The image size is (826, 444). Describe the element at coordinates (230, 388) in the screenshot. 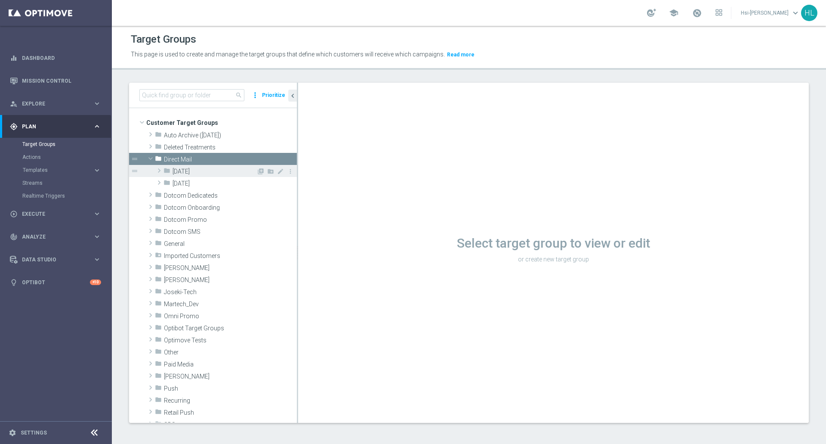

I see `span: Push` at that location.